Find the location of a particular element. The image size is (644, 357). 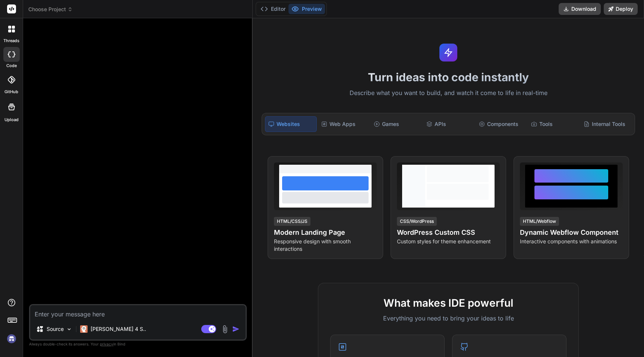

img: attachment is located at coordinates (225, 329).